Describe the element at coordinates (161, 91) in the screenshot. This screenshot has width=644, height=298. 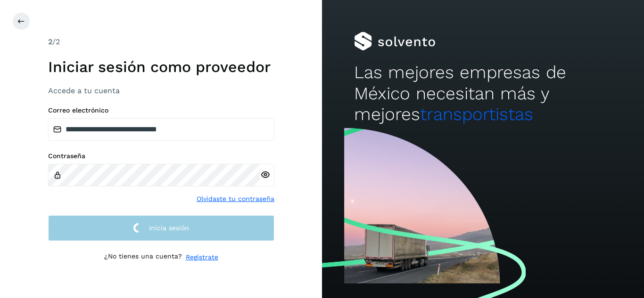
I see `h3: Accede a tu cuenta` at that location.